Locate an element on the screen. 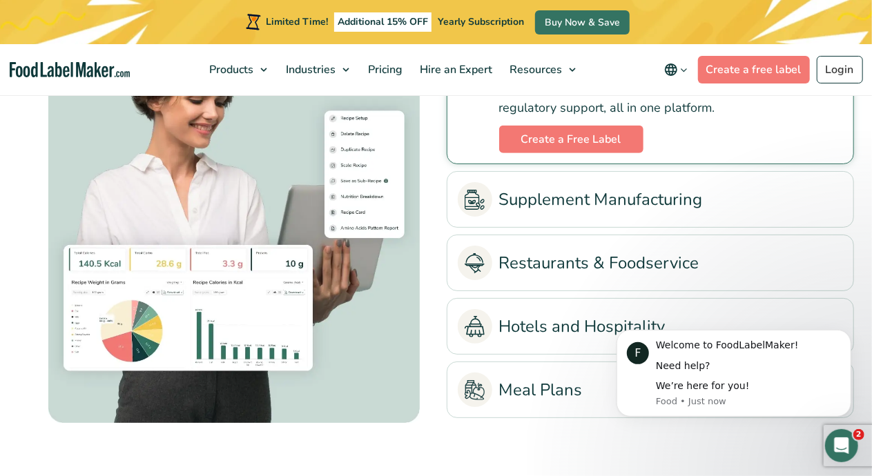 The height and width of the screenshot is (476, 872). div: Profile image for Food is located at coordinates (42, 43).